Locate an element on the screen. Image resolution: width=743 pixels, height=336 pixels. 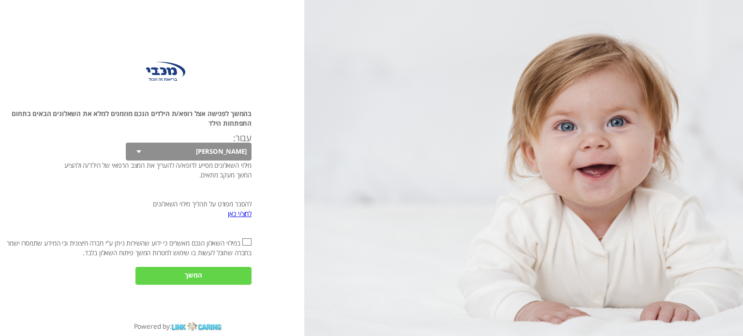
p: מילוי השאלונים מסייע לרופא/ה להעריך את המצב הרפואי של הילד/ה ולהציע המשך מעקב מתאים. is located at coordinates (152, 170).